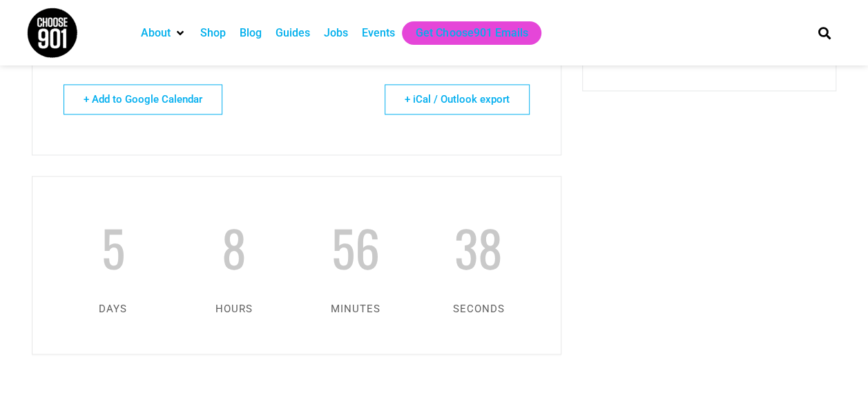 This screenshot has height=415, width=868. What do you see at coordinates (479, 245) in the screenshot?
I see `span: 38` at bounding box center [479, 245].